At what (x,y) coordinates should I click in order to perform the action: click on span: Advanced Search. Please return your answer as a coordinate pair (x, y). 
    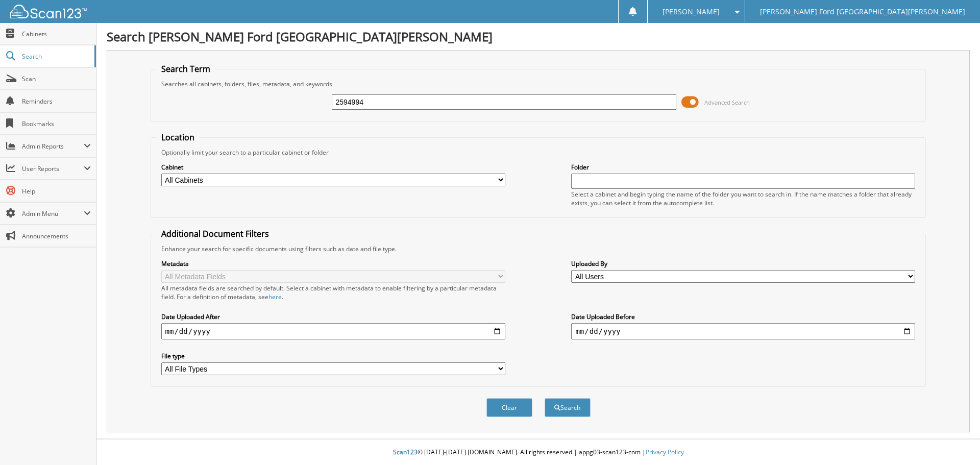
    Looking at the image, I should click on (727, 102).